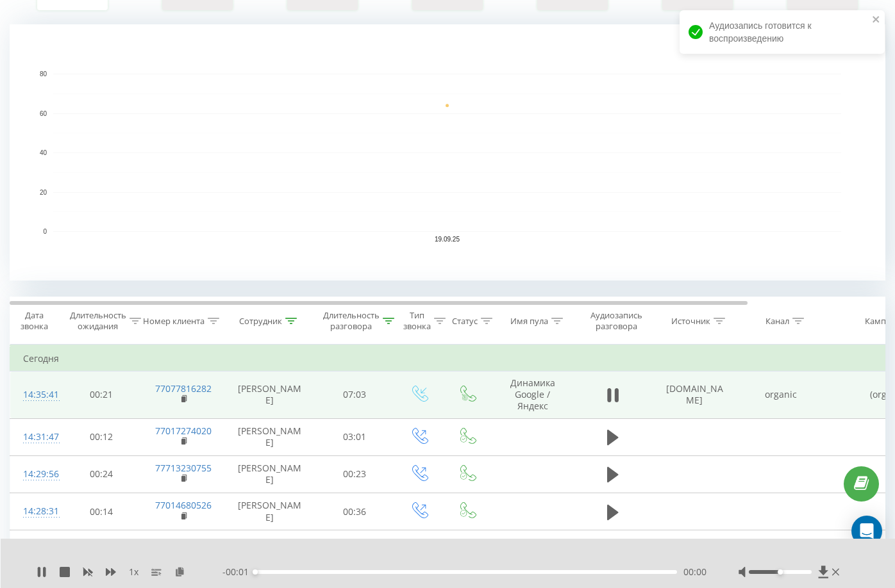  What do you see at coordinates (355, 395) in the screenshot?
I see `td: 07:03` at bounding box center [355, 395].